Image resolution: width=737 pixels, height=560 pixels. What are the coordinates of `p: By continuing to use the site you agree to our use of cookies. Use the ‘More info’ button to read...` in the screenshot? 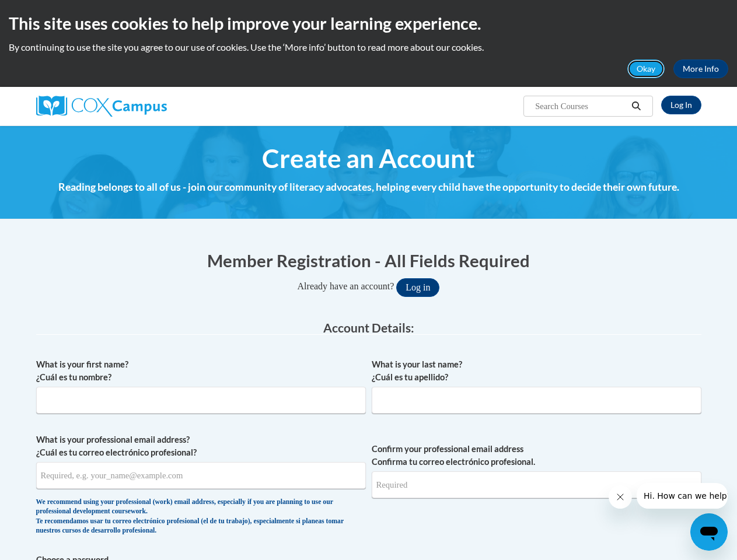 It's located at (368, 47).